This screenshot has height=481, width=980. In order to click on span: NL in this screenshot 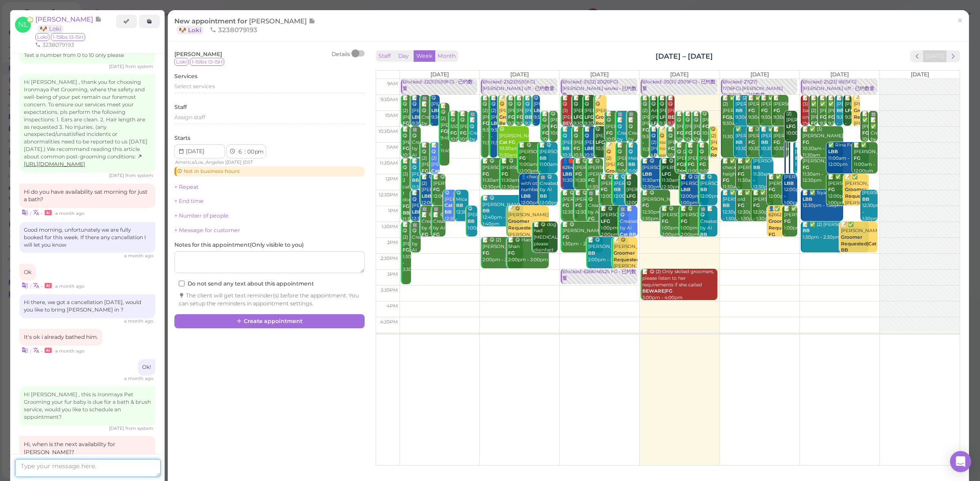, I will do `click(23, 24)`.